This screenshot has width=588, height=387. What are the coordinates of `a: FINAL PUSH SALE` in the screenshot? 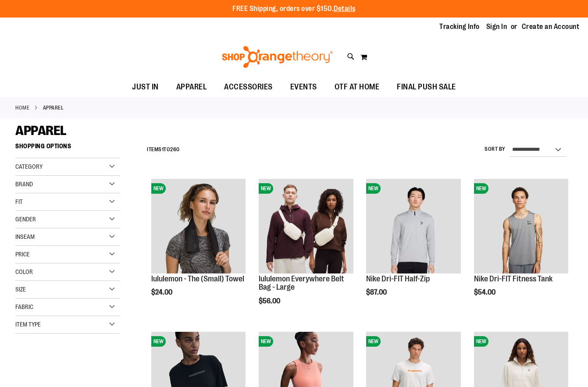 It's located at (426, 87).